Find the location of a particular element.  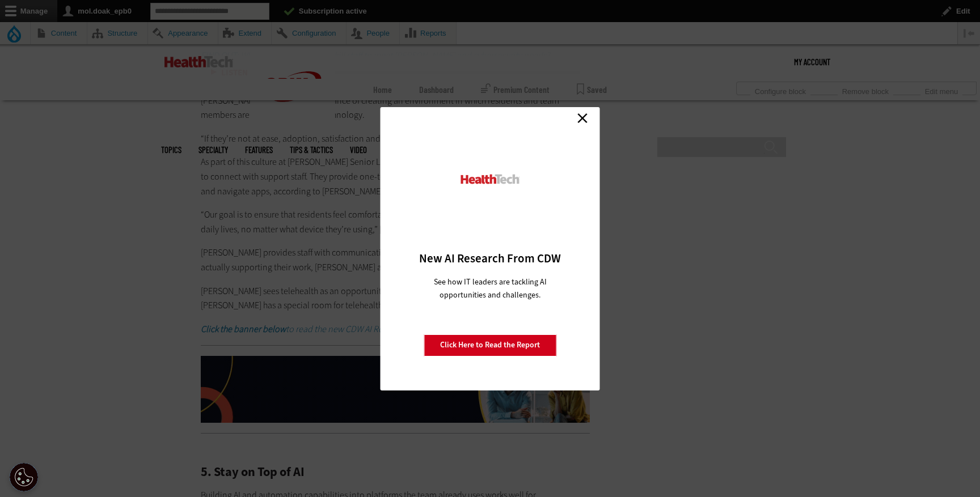

div: Cookie Settings is located at coordinates (24, 477).